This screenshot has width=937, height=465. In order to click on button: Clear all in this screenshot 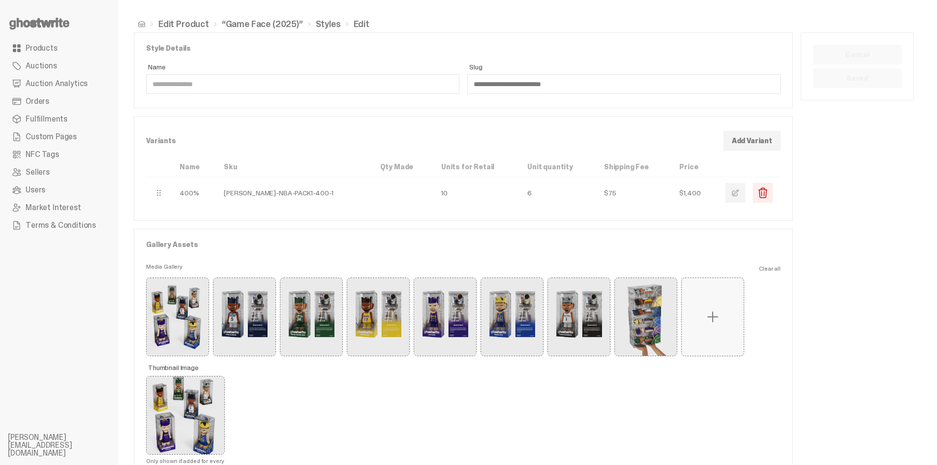, I will do `click(770, 269)`.